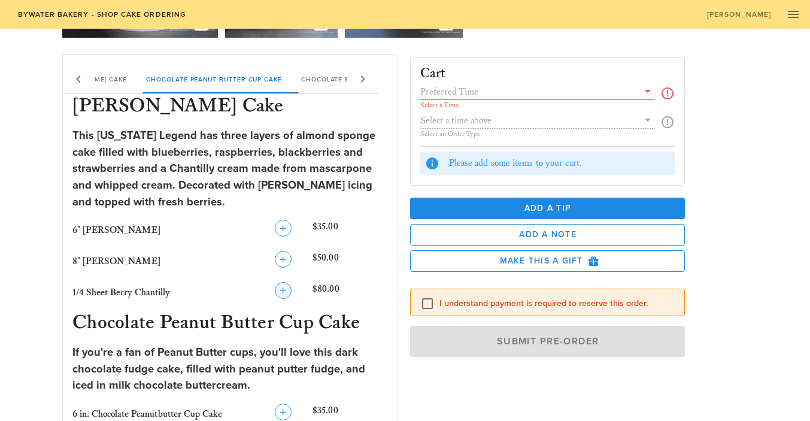  Describe the element at coordinates (433, 74) in the screenshot. I see `h3: Cart` at that location.